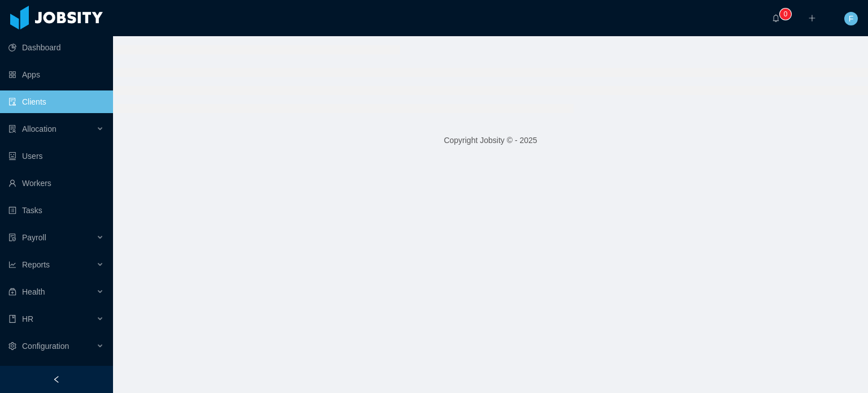  What do you see at coordinates (56, 156) in the screenshot?
I see `a: icon: robotUsers` at bounding box center [56, 156].